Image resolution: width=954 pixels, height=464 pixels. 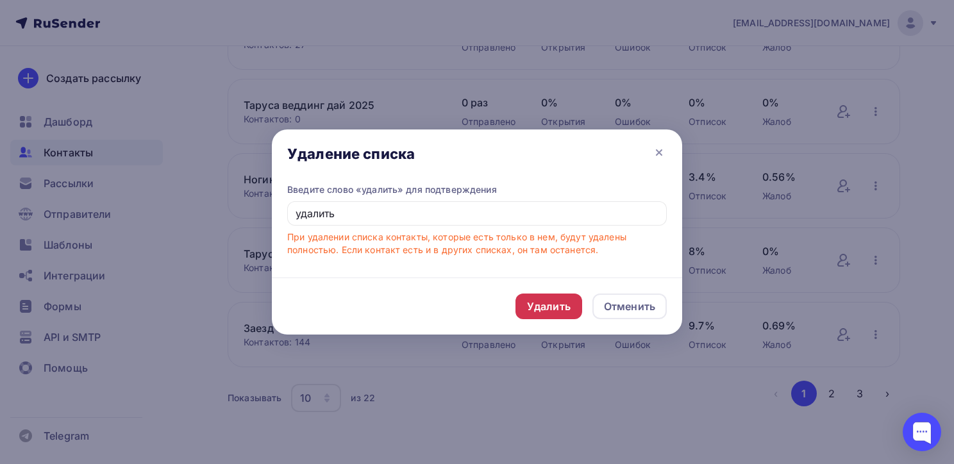 I want to click on div: Удалить, so click(x=549, y=306).